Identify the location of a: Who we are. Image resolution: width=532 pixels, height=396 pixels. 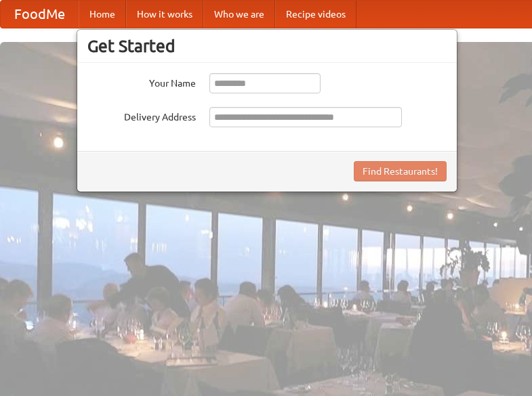
(239, 14).